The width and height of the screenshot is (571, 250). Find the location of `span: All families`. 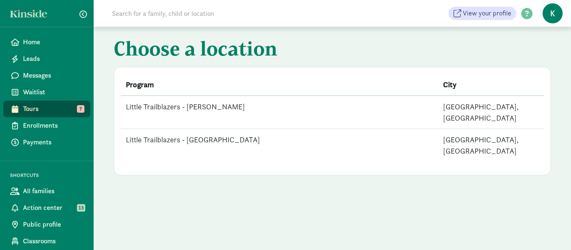

span: All families is located at coordinates (53, 191).